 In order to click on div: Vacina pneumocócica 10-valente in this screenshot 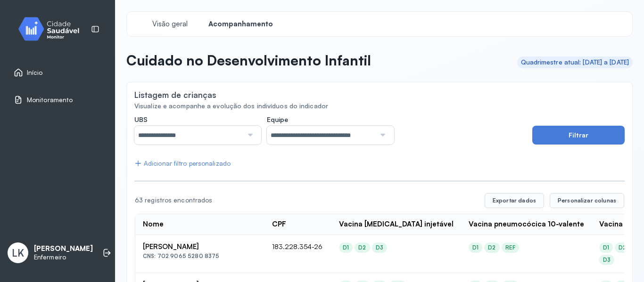, I will do `click(526, 224)`.